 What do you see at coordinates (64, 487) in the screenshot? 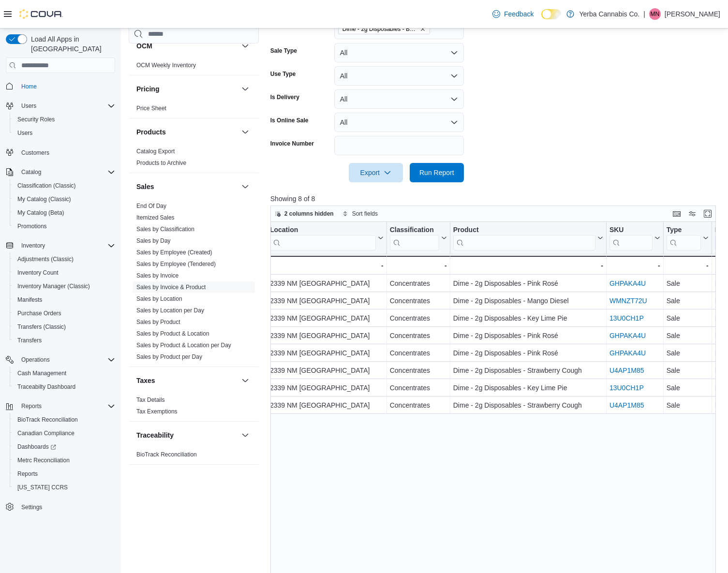
I see `span: Washington CCRS` at bounding box center [64, 487].